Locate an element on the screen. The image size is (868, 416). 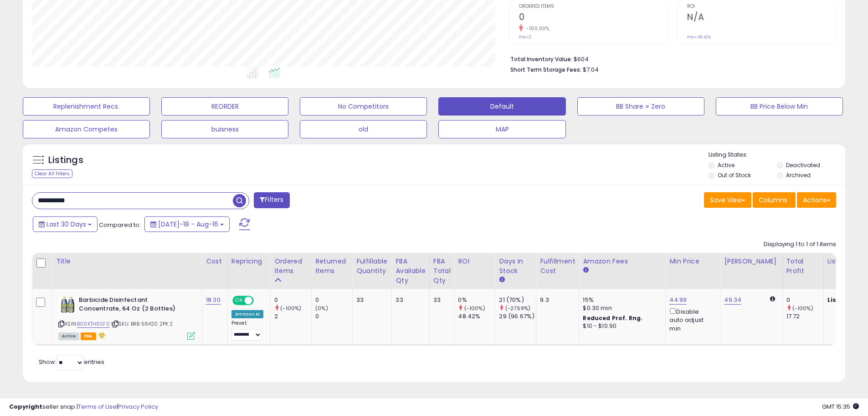
label: Active is located at coordinates (726, 165).